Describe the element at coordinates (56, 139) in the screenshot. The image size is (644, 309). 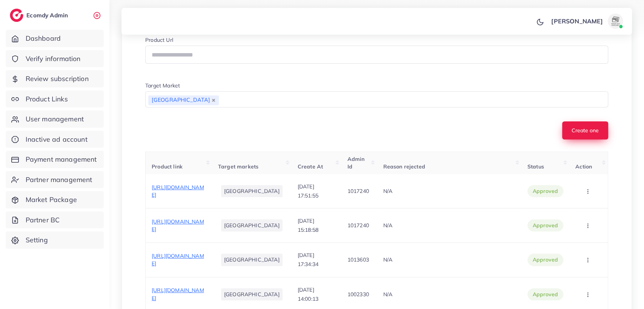
I see `span: Inactive ad account` at that location.